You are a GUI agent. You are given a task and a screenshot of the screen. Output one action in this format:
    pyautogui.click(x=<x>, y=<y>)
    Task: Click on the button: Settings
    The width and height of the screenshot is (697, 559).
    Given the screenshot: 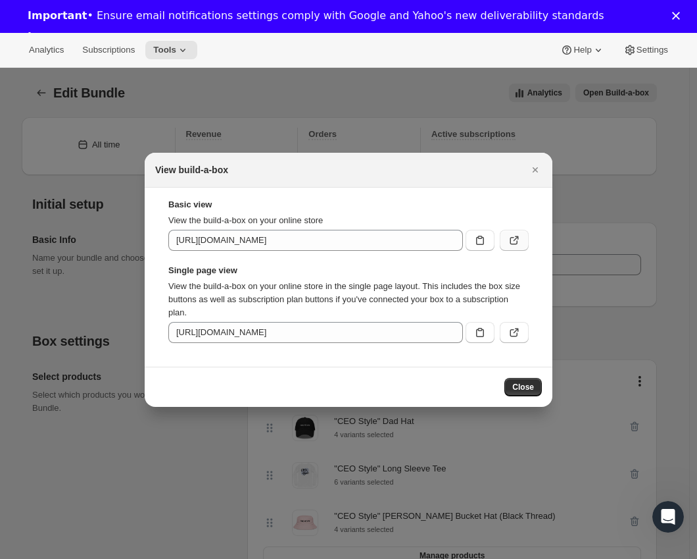 What is the action you would take?
    pyautogui.click(x=646, y=50)
    